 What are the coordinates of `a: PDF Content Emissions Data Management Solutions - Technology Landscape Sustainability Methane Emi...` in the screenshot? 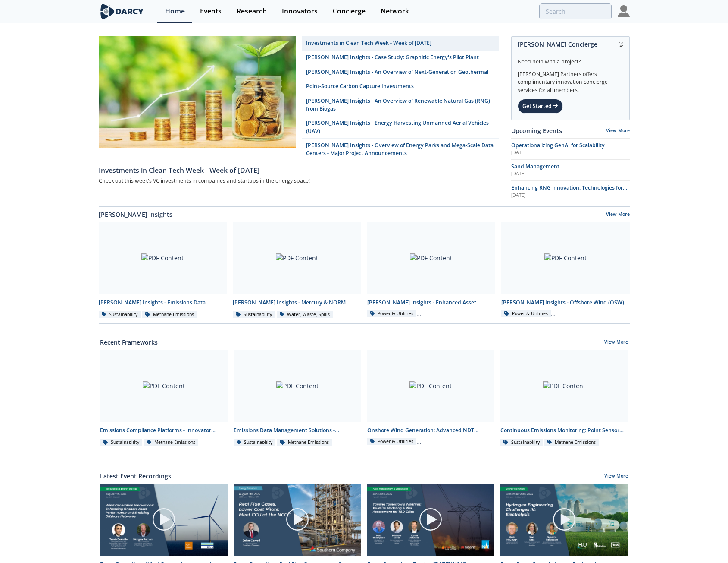 It's located at (297, 397).